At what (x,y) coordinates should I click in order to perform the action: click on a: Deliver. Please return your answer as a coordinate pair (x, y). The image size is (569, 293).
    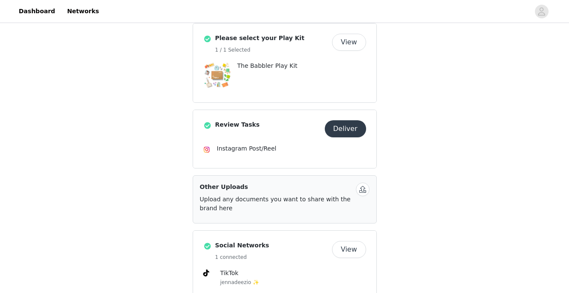
    Looking at the image, I should click on (345, 129).